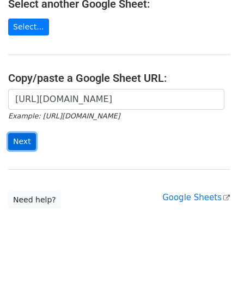 Image resolution: width=238 pixels, height=293 pixels. Describe the element at coordinates (211, 267) in the screenshot. I see `div: Chat Widget` at that location.